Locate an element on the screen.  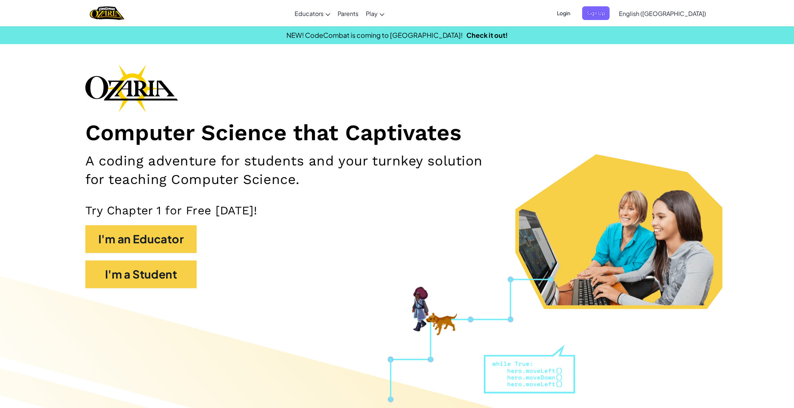
span: Sign Up is located at coordinates (596, 13).